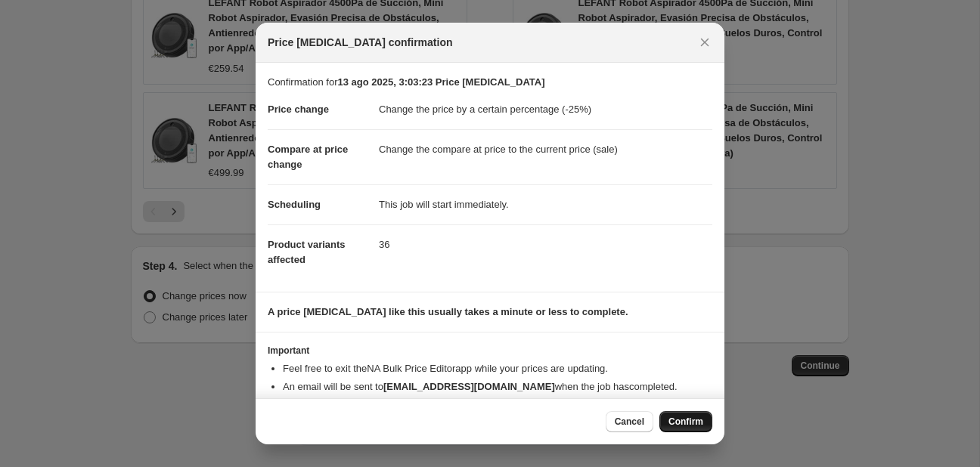 This screenshot has width=980, height=467. I want to click on span: Scheduling, so click(294, 204).